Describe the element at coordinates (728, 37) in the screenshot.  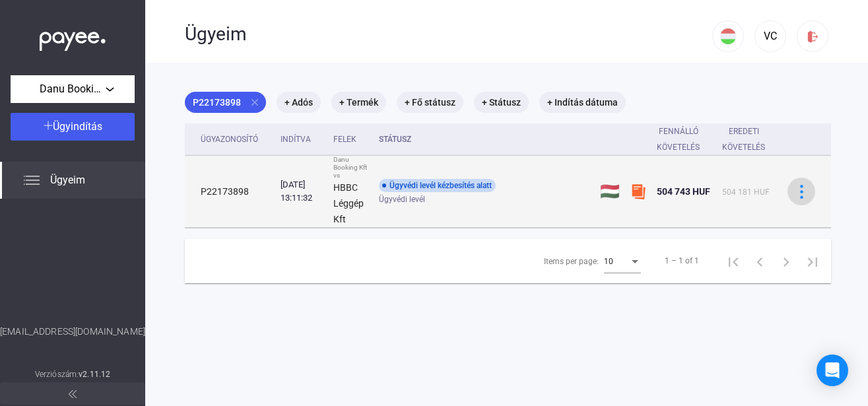
I see `img: HU` at that location.